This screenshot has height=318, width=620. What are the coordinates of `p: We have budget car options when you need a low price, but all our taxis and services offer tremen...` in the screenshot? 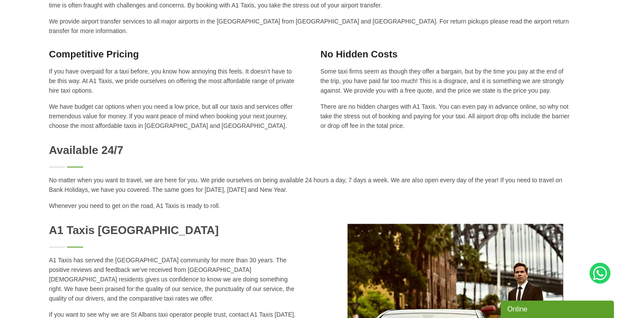 It's located at (174, 116).